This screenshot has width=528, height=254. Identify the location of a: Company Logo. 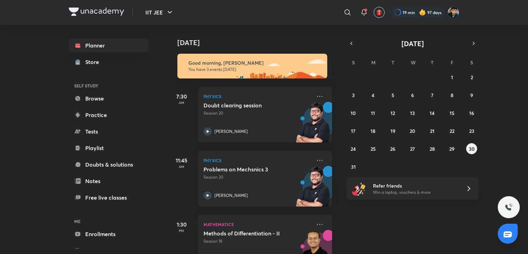
(96, 12).